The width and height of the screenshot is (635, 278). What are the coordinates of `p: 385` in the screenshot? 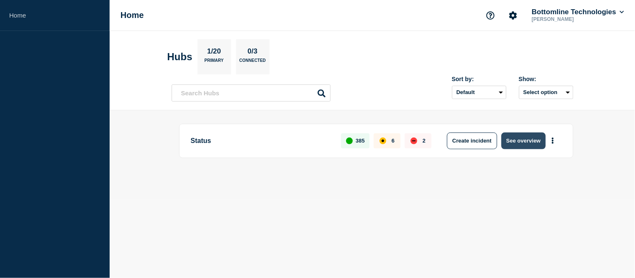 It's located at (360, 141).